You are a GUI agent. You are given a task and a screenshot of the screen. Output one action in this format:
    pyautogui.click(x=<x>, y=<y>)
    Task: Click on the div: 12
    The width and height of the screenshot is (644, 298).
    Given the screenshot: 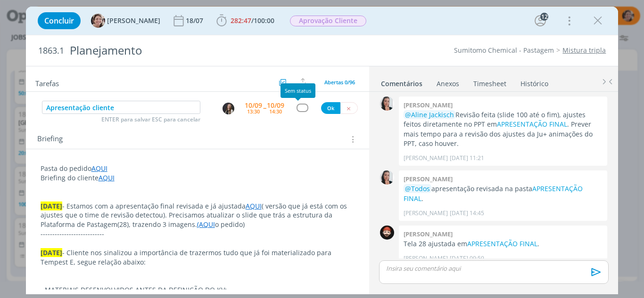 What is the action you would take?
    pyautogui.click(x=544, y=16)
    